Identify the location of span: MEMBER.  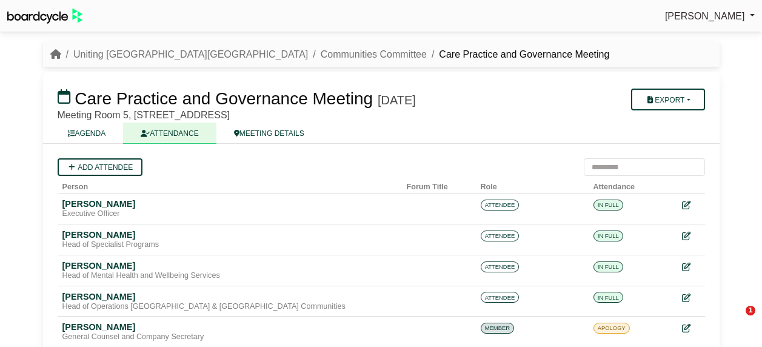
(497, 328).